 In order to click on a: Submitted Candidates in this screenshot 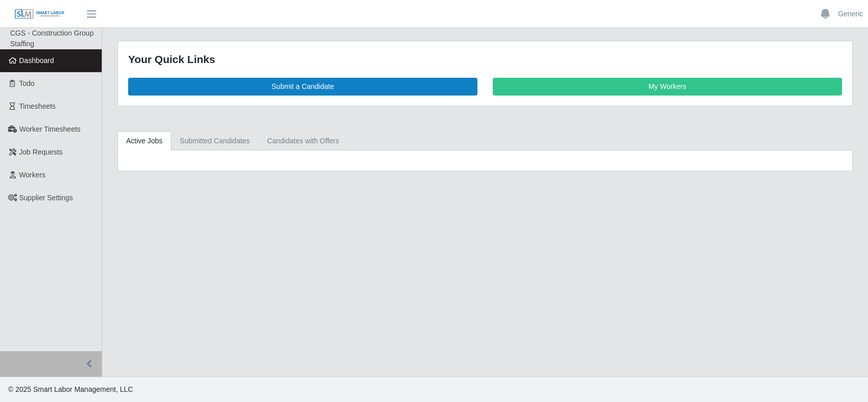, I will do `click(215, 141)`.